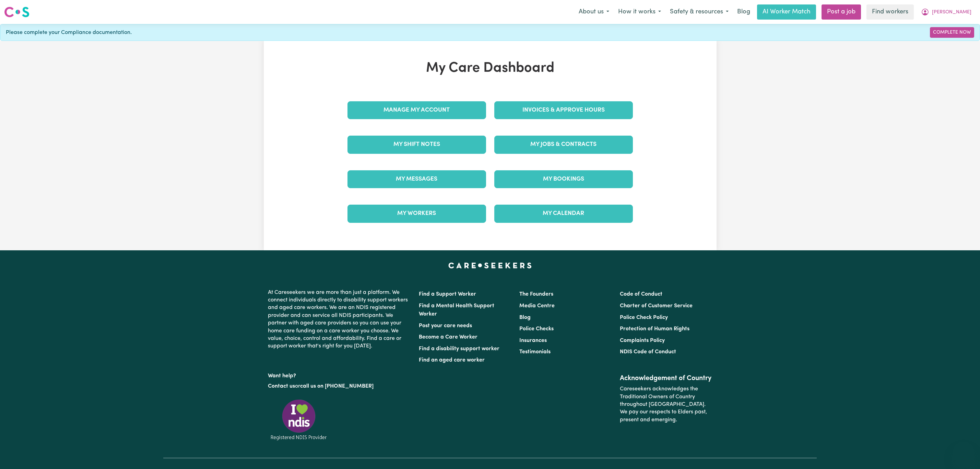 The height and width of the screenshot is (469, 980). What do you see at coordinates (457, 310) in the screenshot?
I see `a: Find a Mental Health Support Worker` at bounding box center [457, 310].